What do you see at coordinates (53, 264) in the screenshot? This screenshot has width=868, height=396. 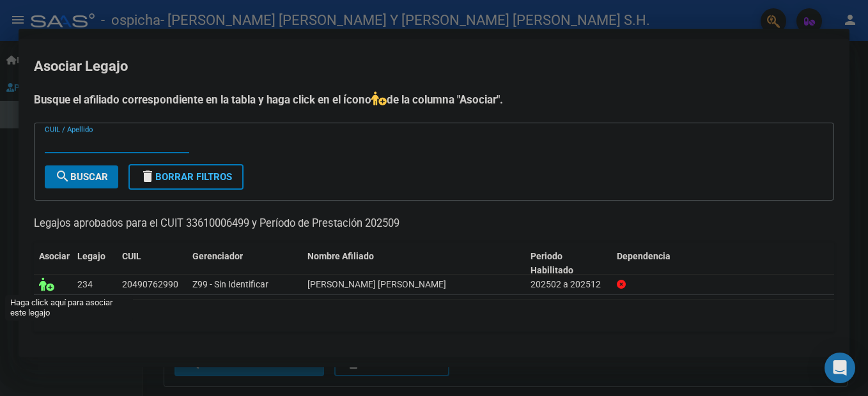 I see `datatable-header-cell: Asociar` at bounding box center [53, 264].